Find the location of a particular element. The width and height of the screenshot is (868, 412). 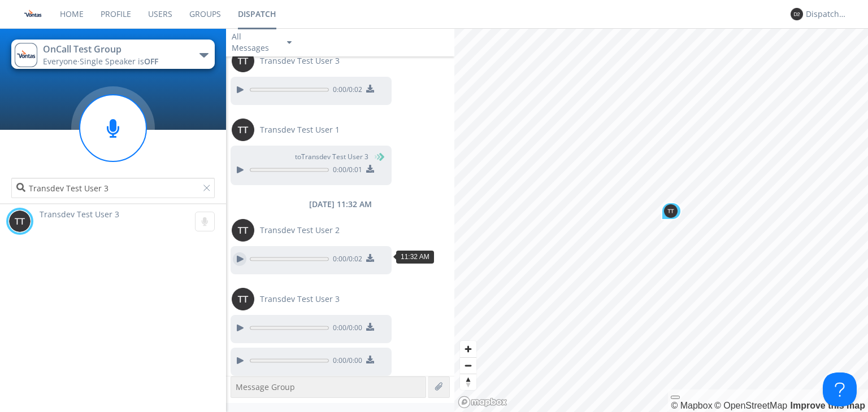

span: 11:32 AM is located at coordinates (415, 257).